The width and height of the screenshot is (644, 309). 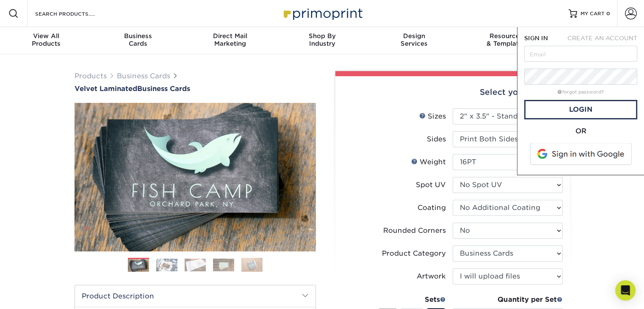 I want to click on img: Business Cards 01, so click(x=138, y=266).